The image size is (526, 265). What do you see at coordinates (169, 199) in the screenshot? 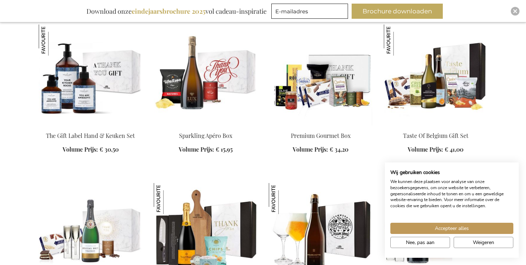
I see `img: Luxe Gastronomische Gift Box` at bounding box center [169, 199].